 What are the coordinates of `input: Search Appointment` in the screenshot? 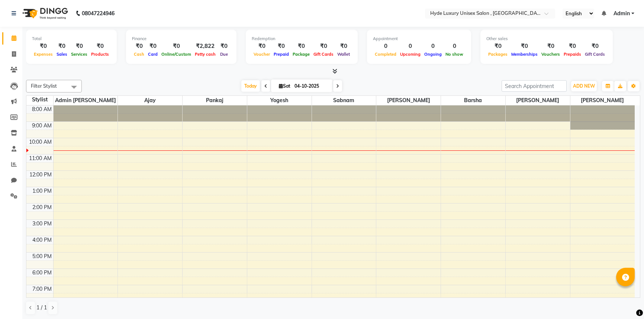 It's located at (534, 86).